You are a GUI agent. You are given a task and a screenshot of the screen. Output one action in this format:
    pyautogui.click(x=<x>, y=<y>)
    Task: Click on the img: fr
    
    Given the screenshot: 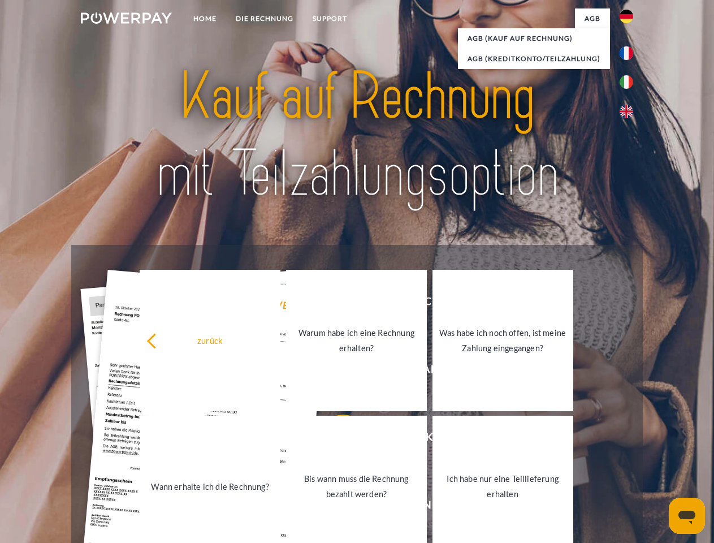 What is the action you would take?
    pyautogui.click(x=627, y=53)
    